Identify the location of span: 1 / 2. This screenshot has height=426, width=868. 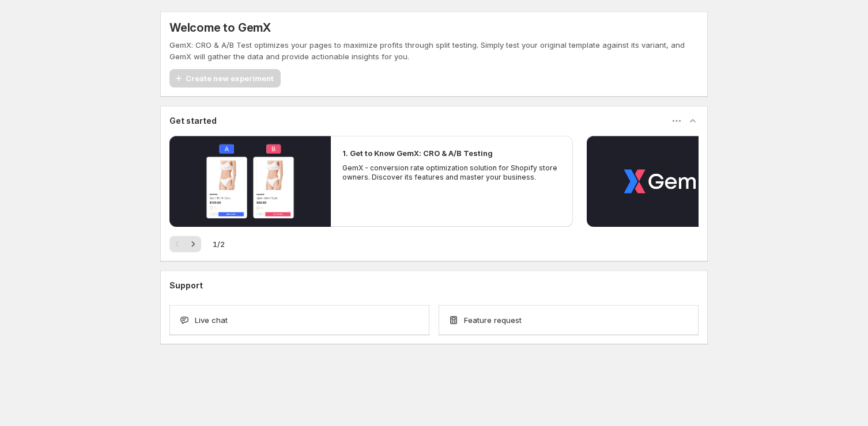
(218, 244).